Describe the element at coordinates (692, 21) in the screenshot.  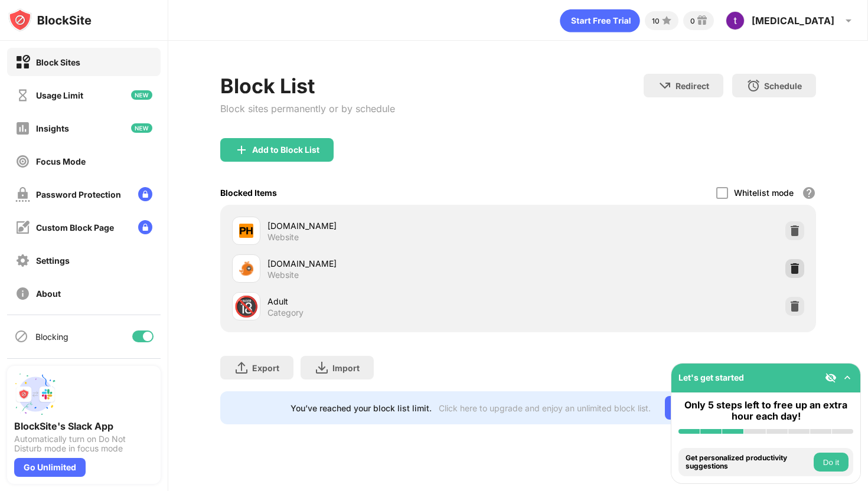
I see `div: 0` at that location.